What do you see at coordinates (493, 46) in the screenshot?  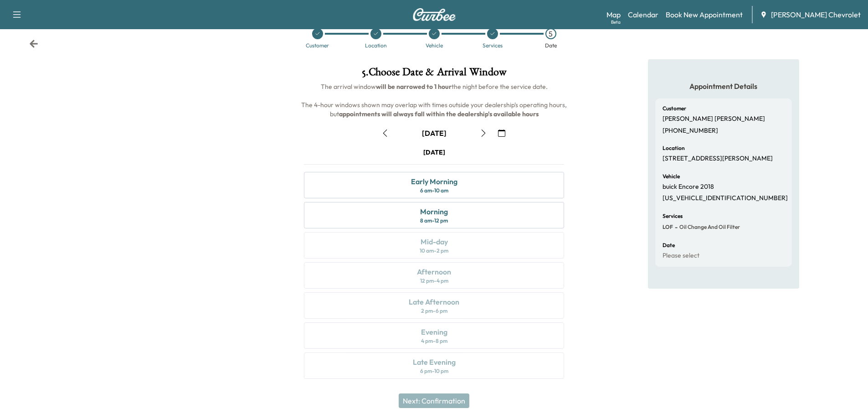 I see `div: Services` at bounding box center [493, 46].